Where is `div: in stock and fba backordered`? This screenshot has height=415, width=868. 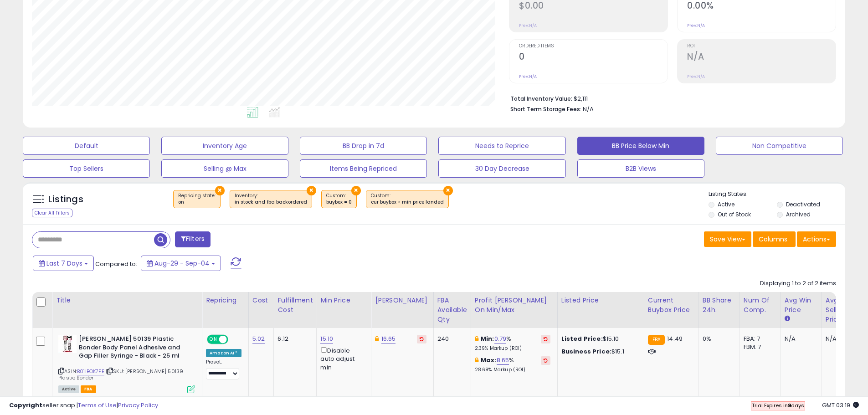
div: in stock and fba backordered is located at coordinates (271, 202).